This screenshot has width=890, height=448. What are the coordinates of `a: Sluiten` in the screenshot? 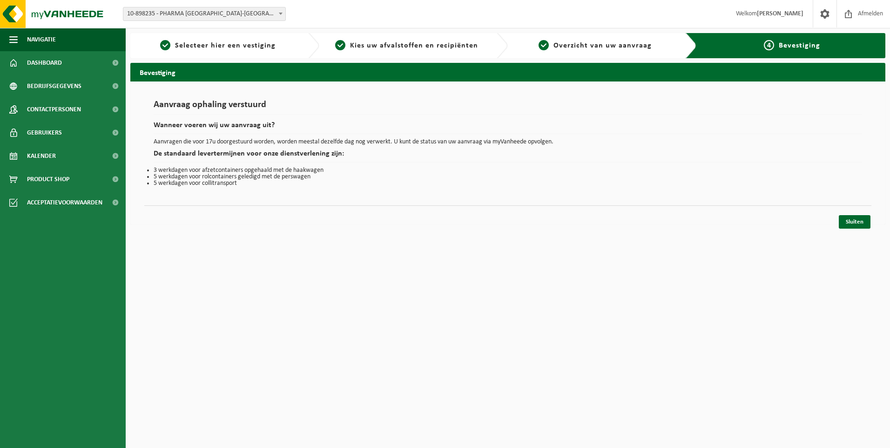 It's located at (854, 221).